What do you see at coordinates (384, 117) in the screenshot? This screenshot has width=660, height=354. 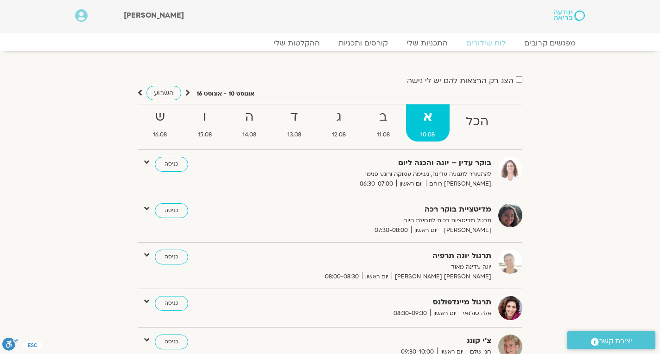 I see `strong: ב` at bounding box center [384, 117].